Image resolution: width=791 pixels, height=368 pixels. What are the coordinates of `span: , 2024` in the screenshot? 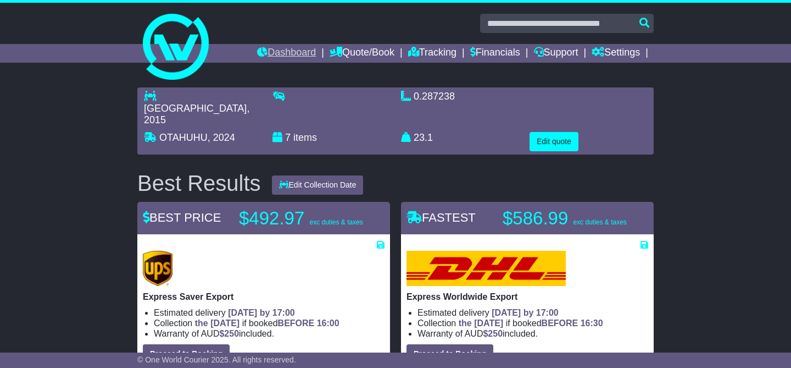 It's located at (221, 137).